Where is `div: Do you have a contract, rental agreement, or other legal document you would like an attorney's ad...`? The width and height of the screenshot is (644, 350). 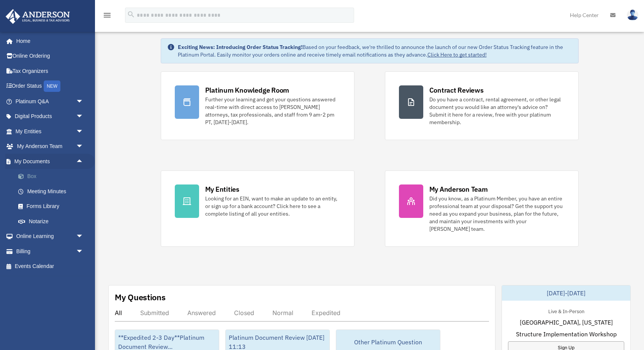
div: Do you have a contract, rental agreement, or other legal document you would like an attorney's ad... is located at coordinates (497, 111).